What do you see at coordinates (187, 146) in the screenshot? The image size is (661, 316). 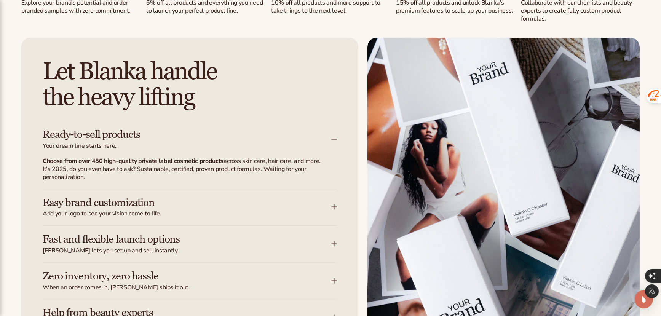 I see `span: Your dream line starts here.` at bounding box center [187, 146].